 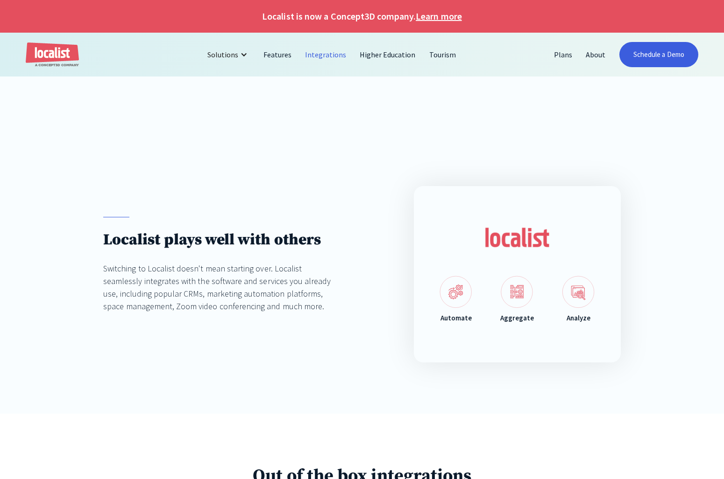 I want to click on a: Tourism, so click(x=443, y=55).